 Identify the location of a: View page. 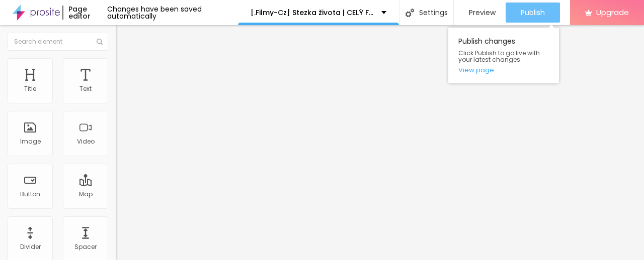
(504, 70).